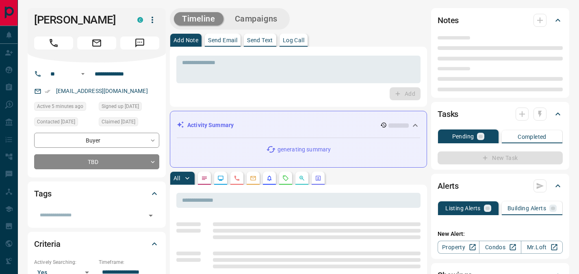 The image size is (579, 274). I want to click on div: Wed Sep 10 2025, so click(64, 123).